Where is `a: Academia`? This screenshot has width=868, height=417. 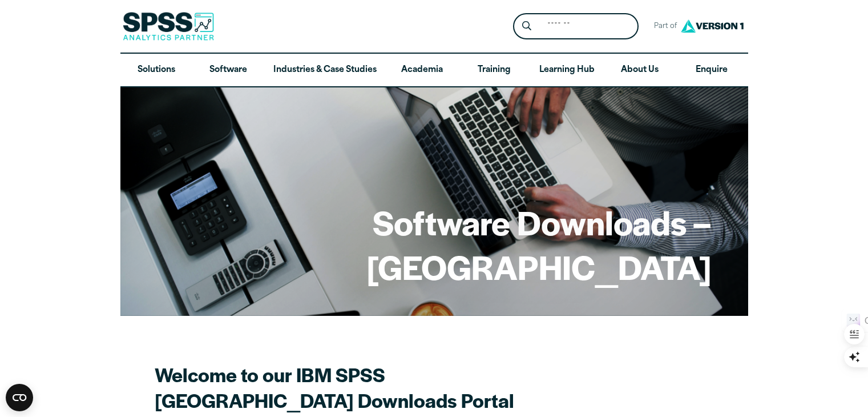
a: Academia is located at coordinates (422, 71).